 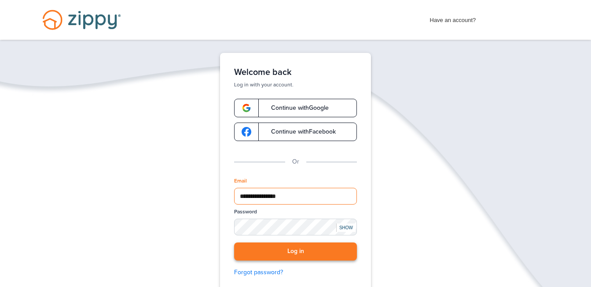 What do you see at coordinates (240, 181) in the screenshot?
I see `label: Email` at bounding box center [240, 181].